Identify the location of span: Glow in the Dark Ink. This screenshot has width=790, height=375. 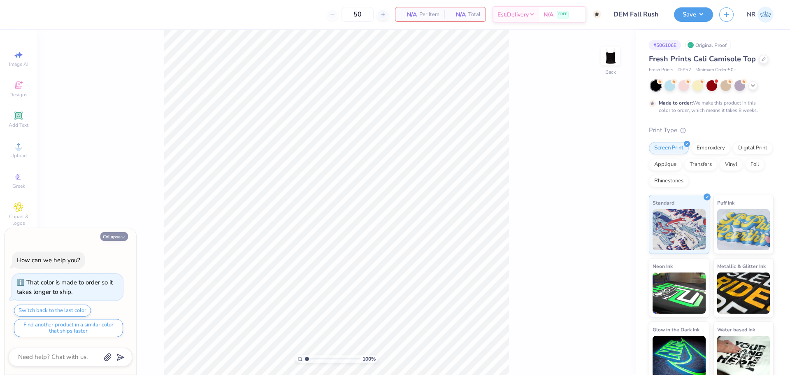
(676, 329).